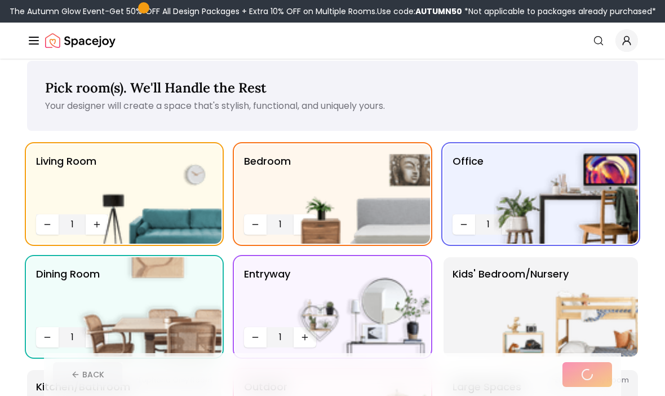  Describe the element at coordinates (267, 181) in the screenshot. I see `p: Bedroom` at that location.